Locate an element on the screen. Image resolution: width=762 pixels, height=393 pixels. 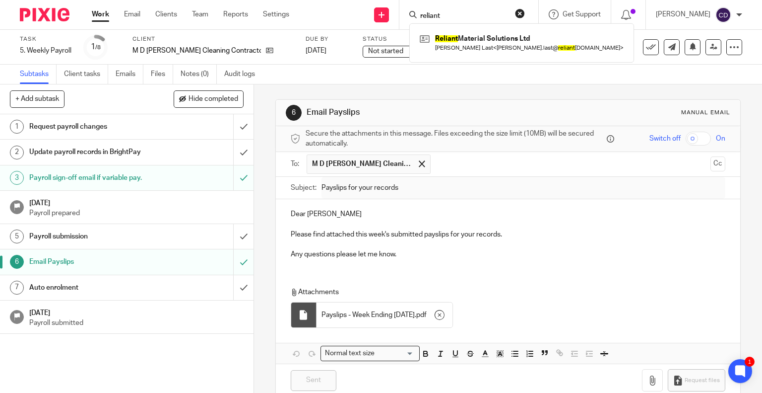
input: Search is located at coordinates (464, 16).